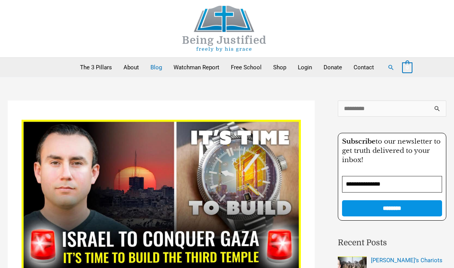  What do you see at coordinates (131, 67) in the screenshot?
I see `a: About` at bounding box center [131, 67].